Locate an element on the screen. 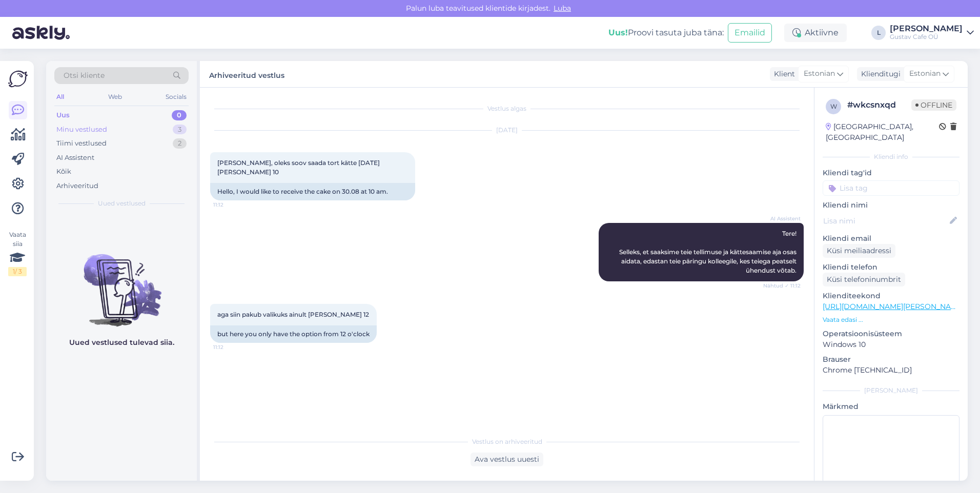  div: Ava vestlus uuesti is located at coordinates (507, 459).